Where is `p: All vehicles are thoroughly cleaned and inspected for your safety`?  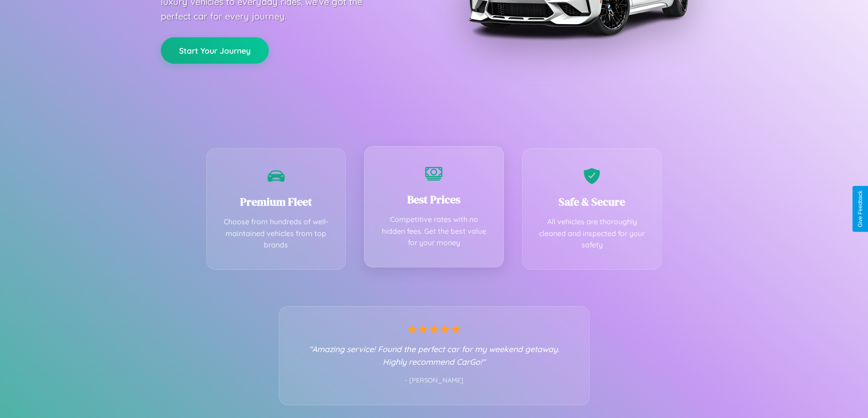
p: All vehicles are thoroughly cleaned and inspected for your safety is located at coordinates (591, 234).